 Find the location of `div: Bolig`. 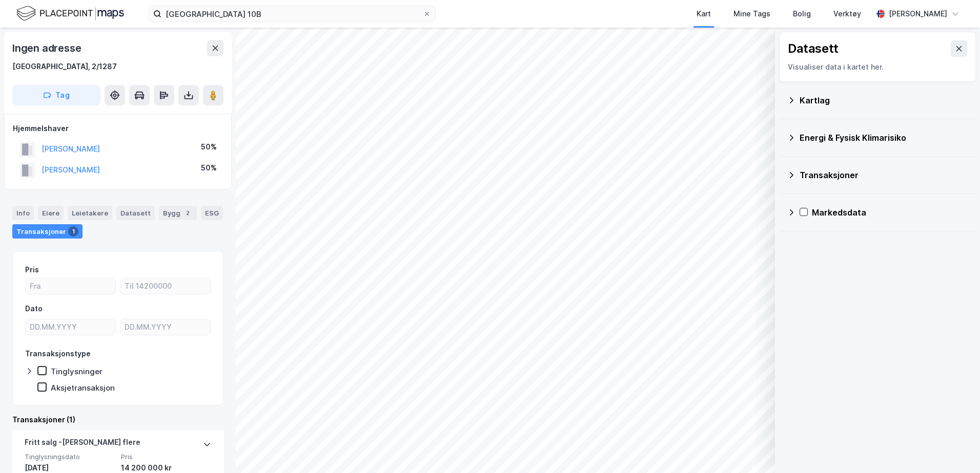

div: Bolig is located at coordinates (802, 14).